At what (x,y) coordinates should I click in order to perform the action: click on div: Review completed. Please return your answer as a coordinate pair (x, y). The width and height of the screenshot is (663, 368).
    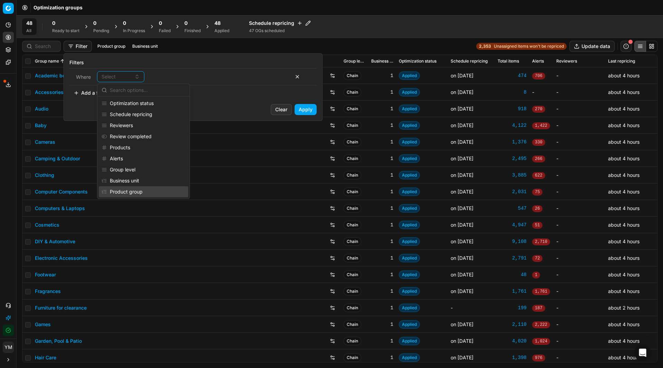
    Looking at the image, I should click on (143, 136).